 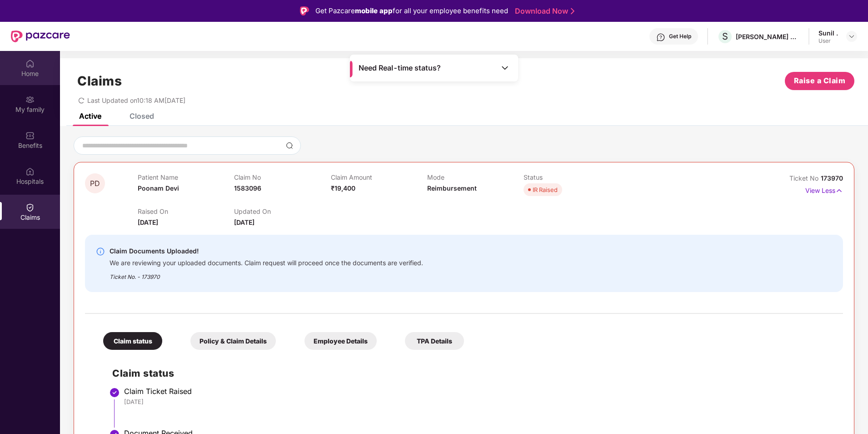 What do you see at coordinates (266, 273) in the screenshot?
I see `div: Ticket No. - 173970` at bounding box center [266, 273].